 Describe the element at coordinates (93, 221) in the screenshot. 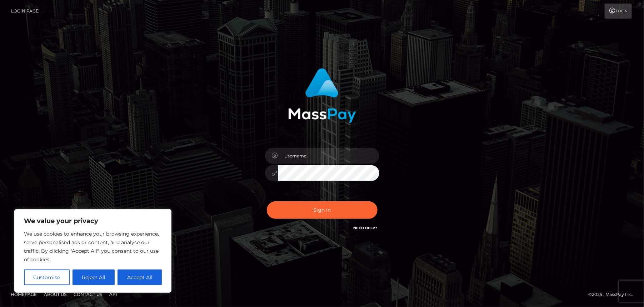

I see `p: We value your privacy` at that location.